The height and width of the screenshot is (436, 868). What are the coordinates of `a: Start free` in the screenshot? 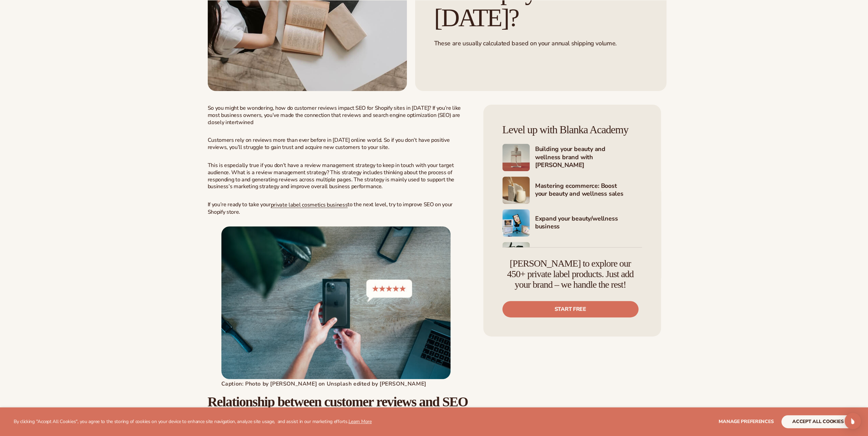 It's located at (571, 309).